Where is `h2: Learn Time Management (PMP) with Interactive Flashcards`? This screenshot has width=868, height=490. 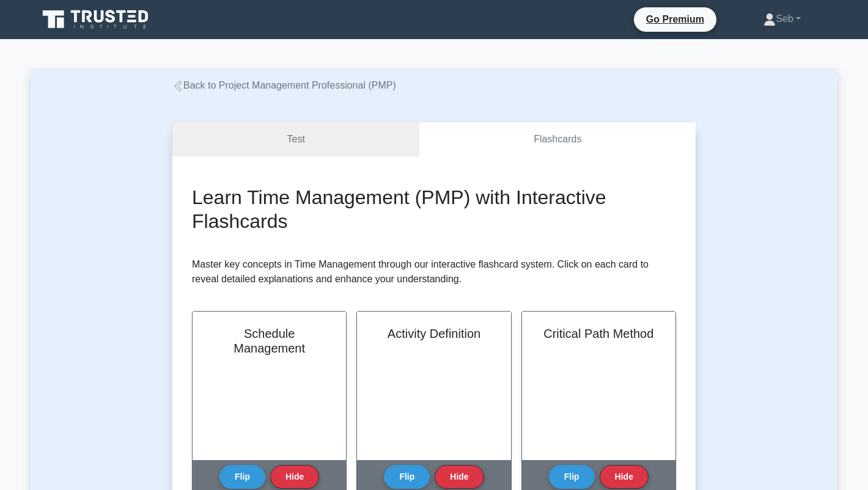
h2: Learn Time Management (PMP) with Interactive Flashcards is located at coordinates (434, 209).